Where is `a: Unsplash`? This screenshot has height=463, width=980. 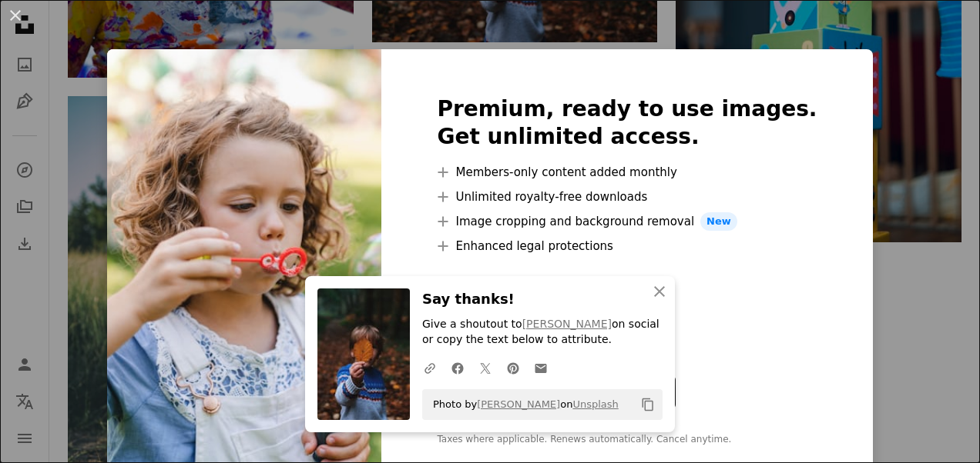
a: Unsplash is located at coordinates (595, 404).